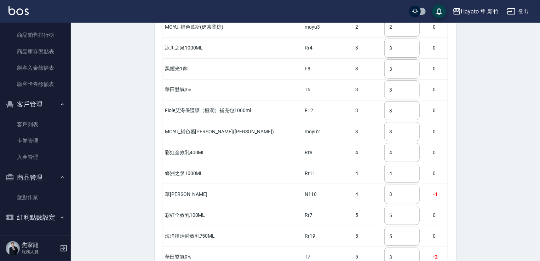 This screenshot has height=261, width=540. I want to click on div: Hayato 隼 新竹, so click(480, 11).